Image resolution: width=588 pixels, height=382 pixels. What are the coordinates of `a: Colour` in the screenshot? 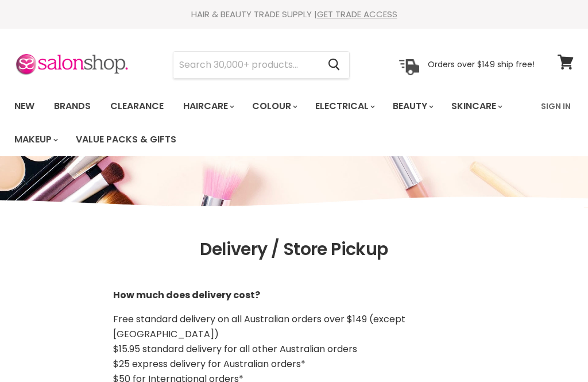 It's located at (273, 107).